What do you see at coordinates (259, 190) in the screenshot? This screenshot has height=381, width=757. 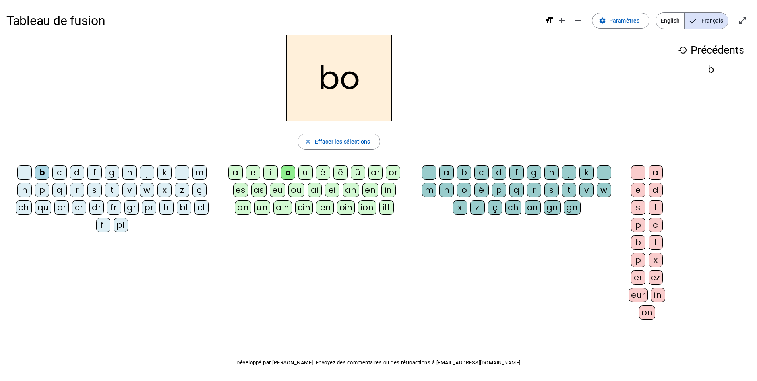 I see `div: as` at bounding box center [259, 190].